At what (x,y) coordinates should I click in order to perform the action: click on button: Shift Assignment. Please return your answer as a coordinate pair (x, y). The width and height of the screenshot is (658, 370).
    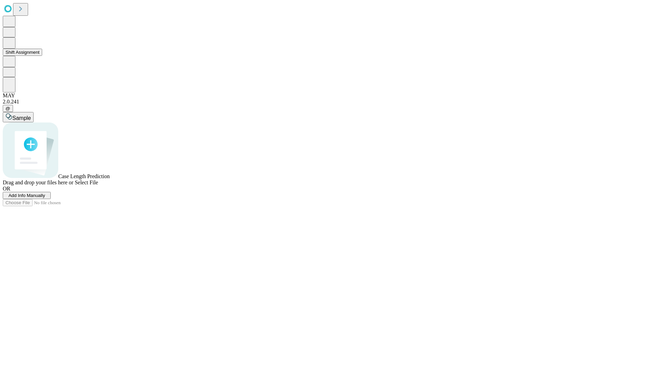
    Looking at the image, I should click on (22, 52).